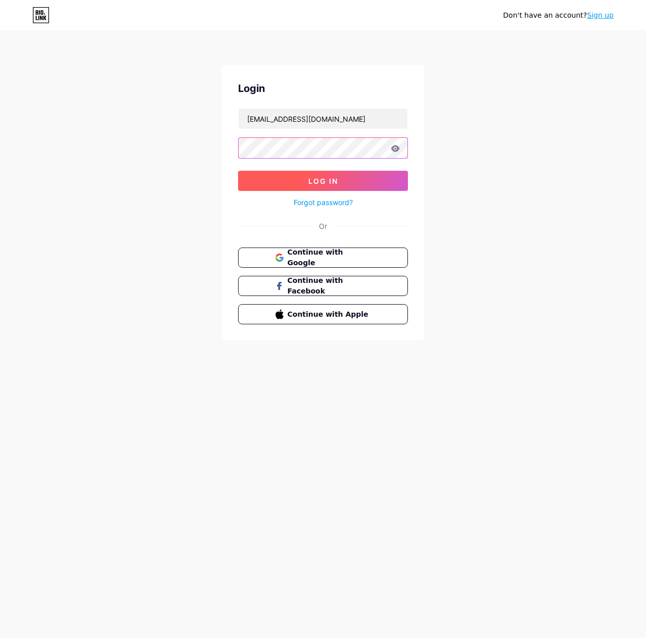 This screenshot has width=646, height=638. What do you see at coordinates (323, 88) in the screenshot?
I see `div: Login` at bounding box center [323, 88].